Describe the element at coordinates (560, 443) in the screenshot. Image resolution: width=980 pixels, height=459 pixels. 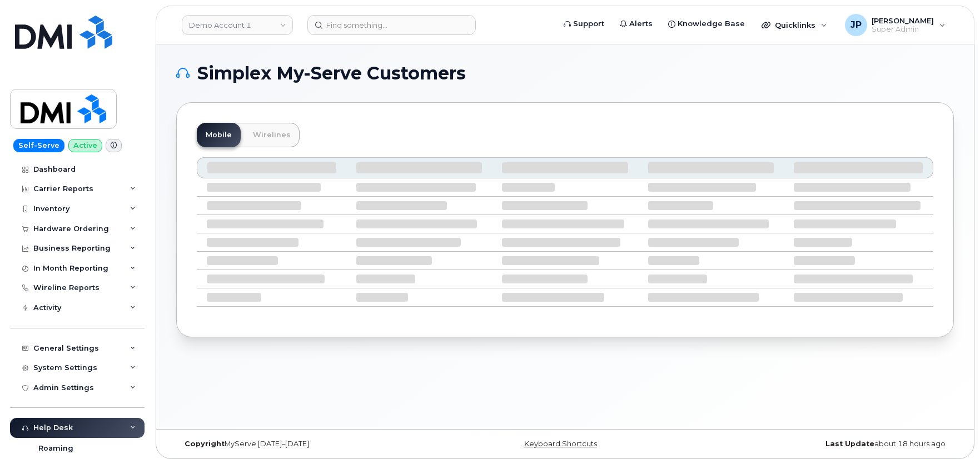
I see `a: Keyboard Shortcuts` at that location.